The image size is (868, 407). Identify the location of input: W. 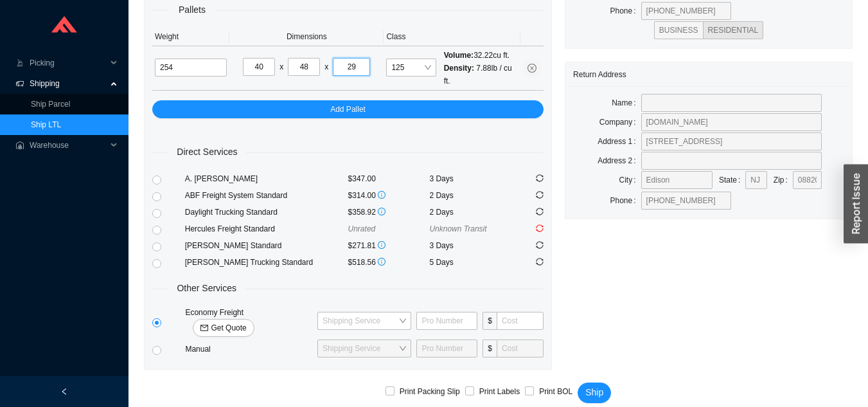
(304, 67).